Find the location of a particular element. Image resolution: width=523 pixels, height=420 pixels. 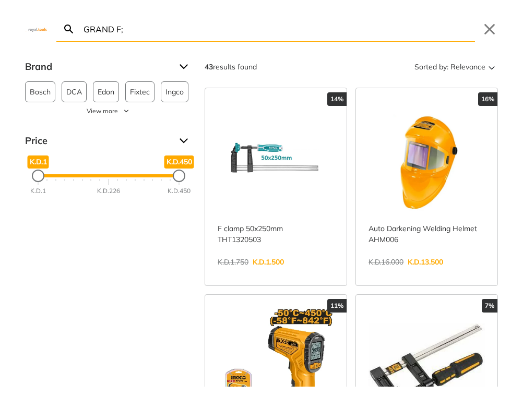

input: Search… is located at coordinates (278, 29).